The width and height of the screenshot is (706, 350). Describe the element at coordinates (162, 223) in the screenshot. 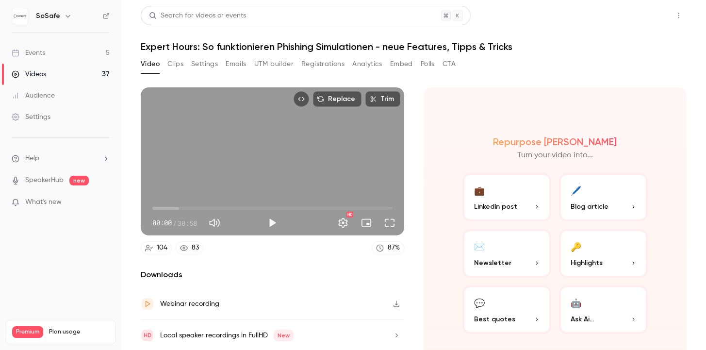

I see `span: 00:00` at that location.